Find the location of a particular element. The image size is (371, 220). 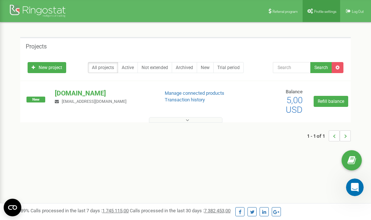

a: Manage connected products is located at coordinates (194, 93).